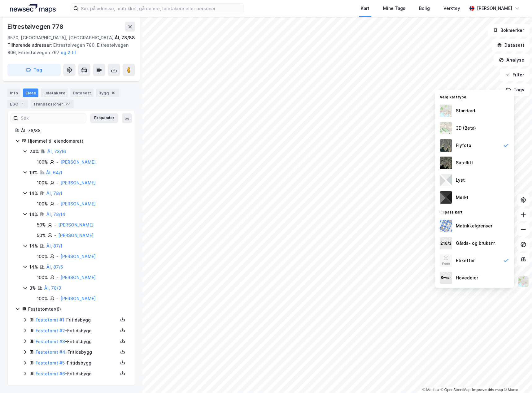  I want to click on button: Analyse, so click(511, 60).